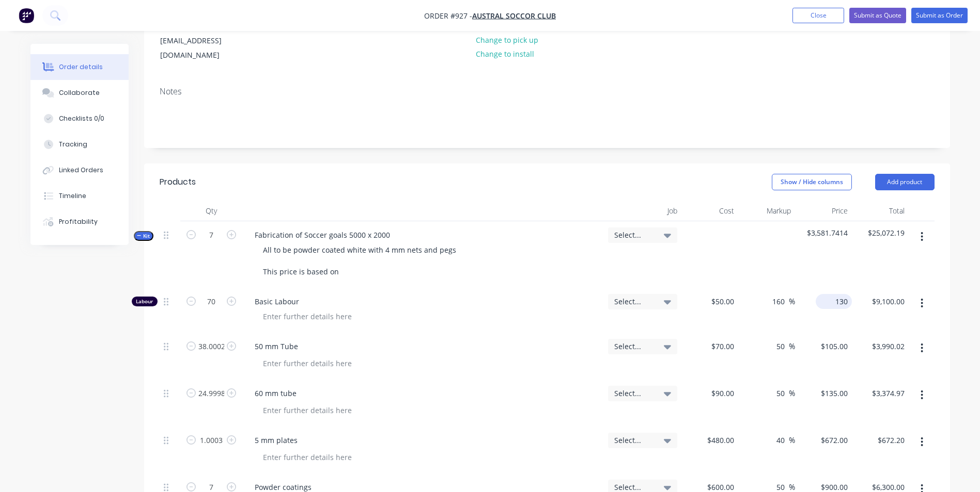  I want to click on span: Kit, so click(144, 236).